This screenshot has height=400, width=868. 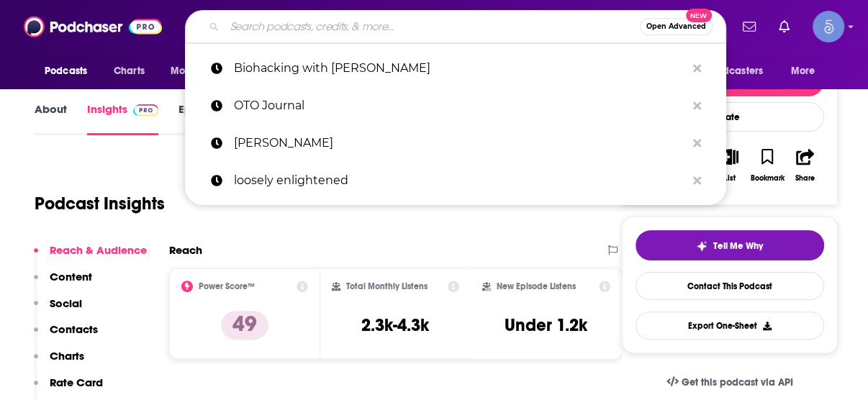 I want to click on button: Export One-Sheet, so click(x=730, y=325).